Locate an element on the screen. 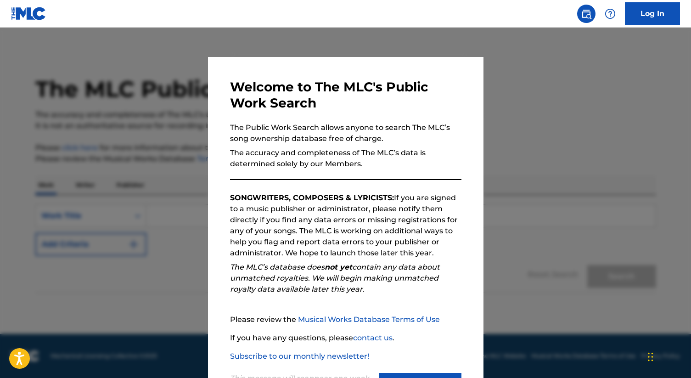 The image size is (691, 378). strong: SONGWRITERS, COMPOSERS & LYRICISTS: is located at coordinates (312, 197).